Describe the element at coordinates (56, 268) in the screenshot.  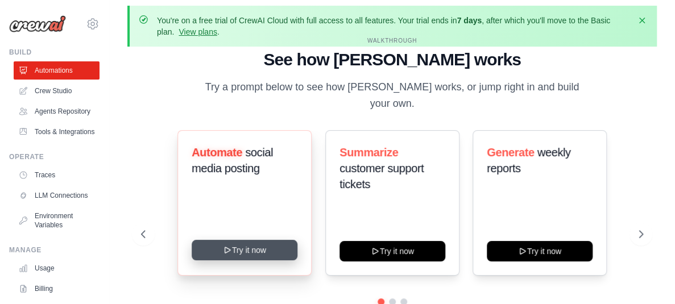
I see `a: Usage` at that location.